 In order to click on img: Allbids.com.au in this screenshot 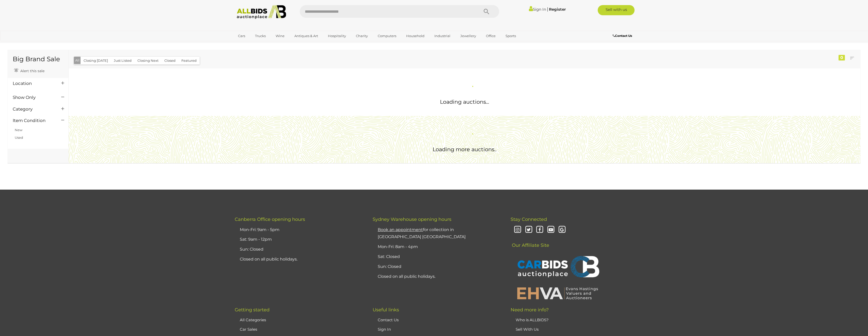, I will do `click(262, 12)`.